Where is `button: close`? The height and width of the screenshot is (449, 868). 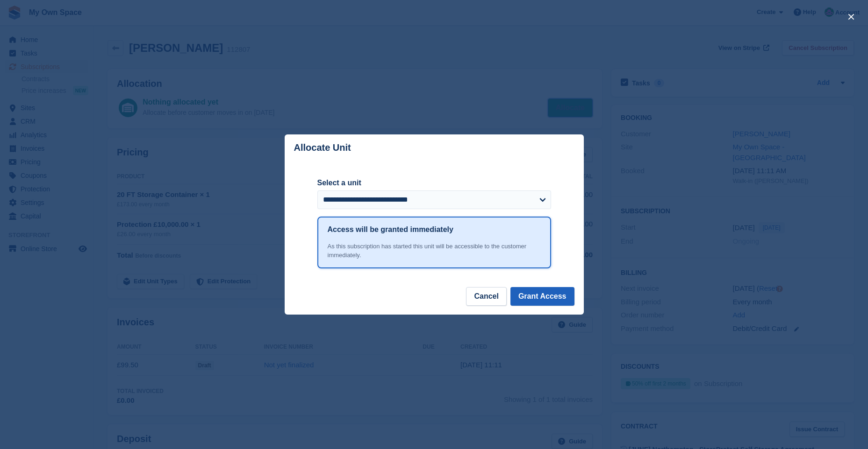 button: close is located at coordinates (851, 17).